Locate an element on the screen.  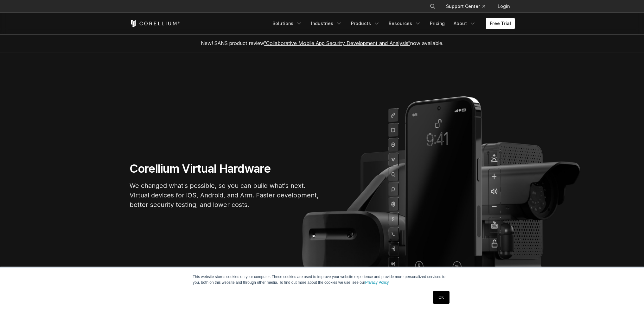
a: Corellium Home is located at coordinates (154, 23).